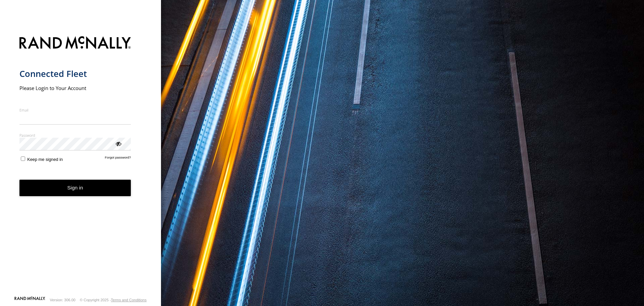 The image size is (644, 306). Describe the element at coordinates (75, 74) in the screenshot. I see `h1: Connected Fleet` at that location.